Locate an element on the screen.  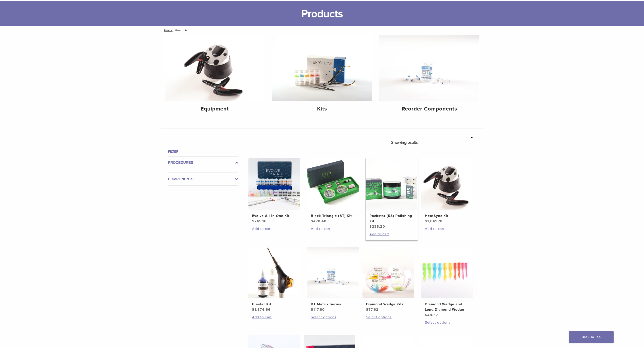
img: Equipment is located at coordinates (215, 68).